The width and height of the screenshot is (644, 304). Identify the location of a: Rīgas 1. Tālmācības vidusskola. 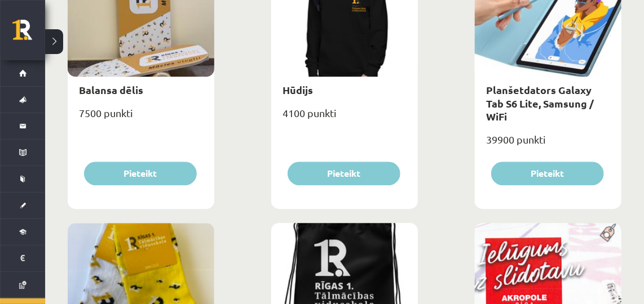
(29, 34).